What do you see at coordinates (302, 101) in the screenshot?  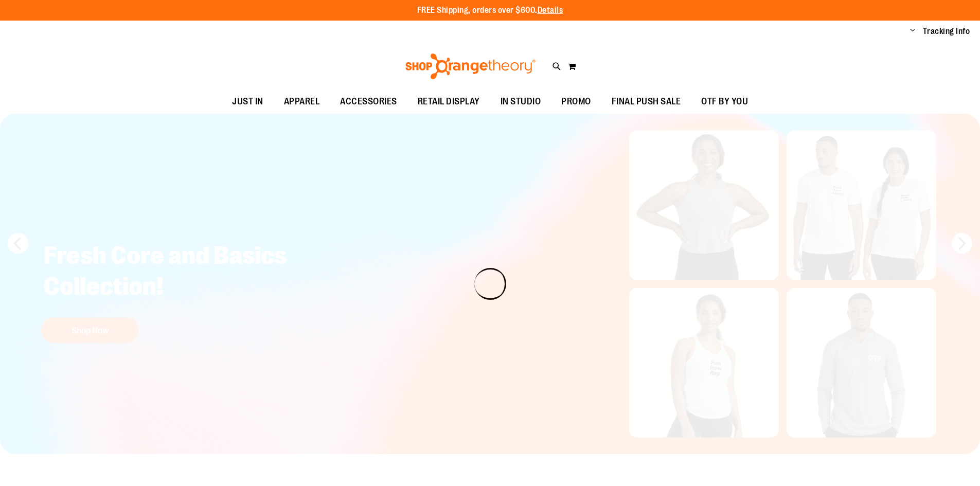 I see `a: APPAREL` at bounding box center [302, 101].